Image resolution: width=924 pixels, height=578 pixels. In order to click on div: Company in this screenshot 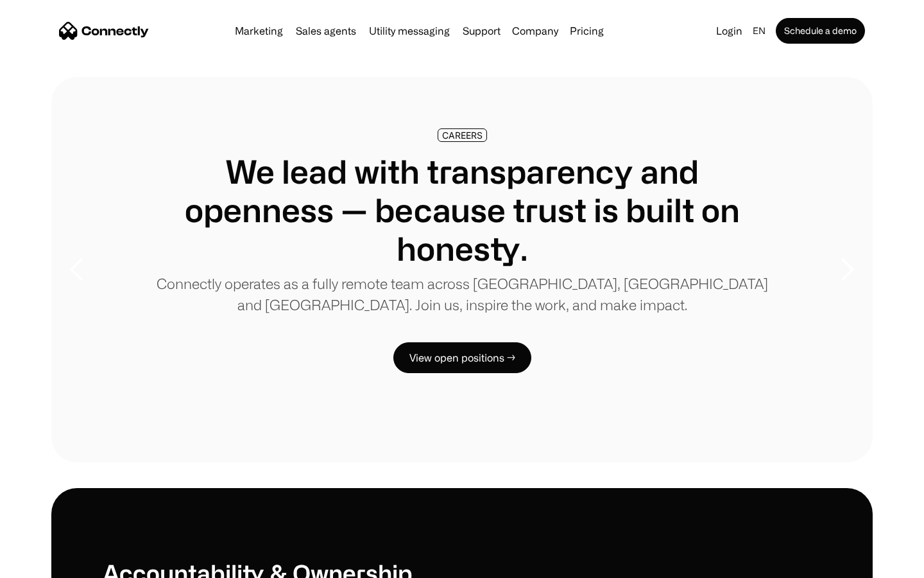, I will do `click(535, 31)`.